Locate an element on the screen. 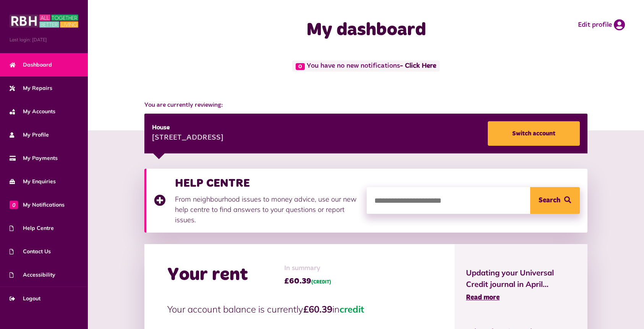 The height and width of the screenshot is (329, 644). span: Dashboard is located at coordinates (31, 65).